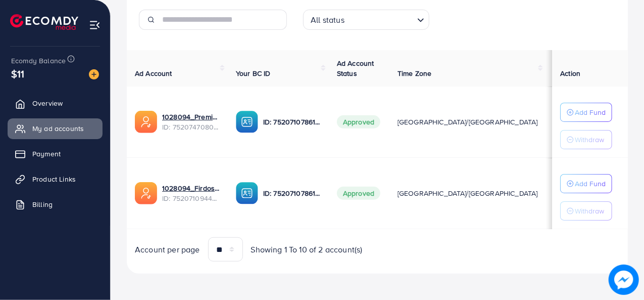 The height and width of the screenshot is (300, 644). What do you see at coordinates (380, 19) in the screenshot?
I see `input: Search for option` at bounding box center [380, 19].